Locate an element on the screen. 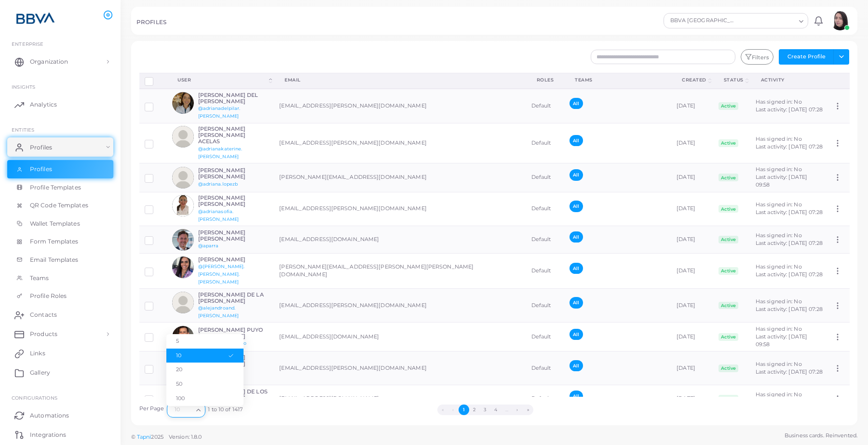 The width and height of the screenshot is (868, 445). span: Organization is located at coordinates (48, 62).